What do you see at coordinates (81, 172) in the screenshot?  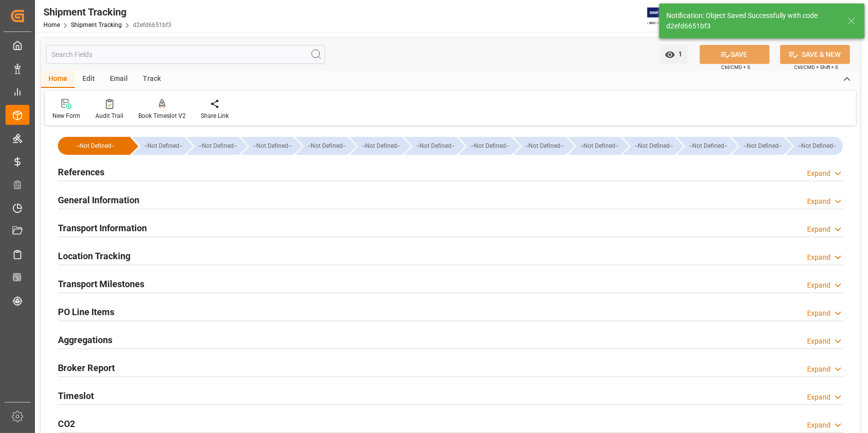 I see `h2: References` at bounding box center [81, 172].